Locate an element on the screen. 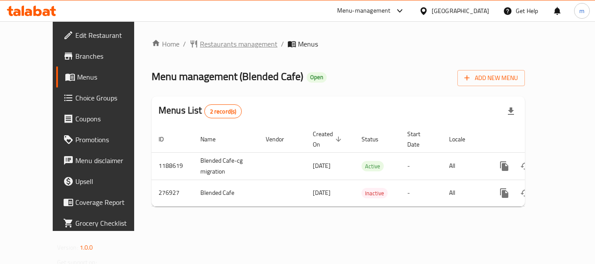 The height and width of the screenshot is (264, 595). span: Start Date is located at coordinates (419, 139).